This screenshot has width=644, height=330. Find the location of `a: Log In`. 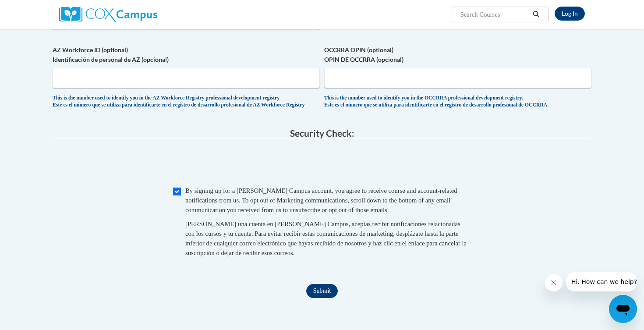

a: Log In is located at coordinates (569, 13).